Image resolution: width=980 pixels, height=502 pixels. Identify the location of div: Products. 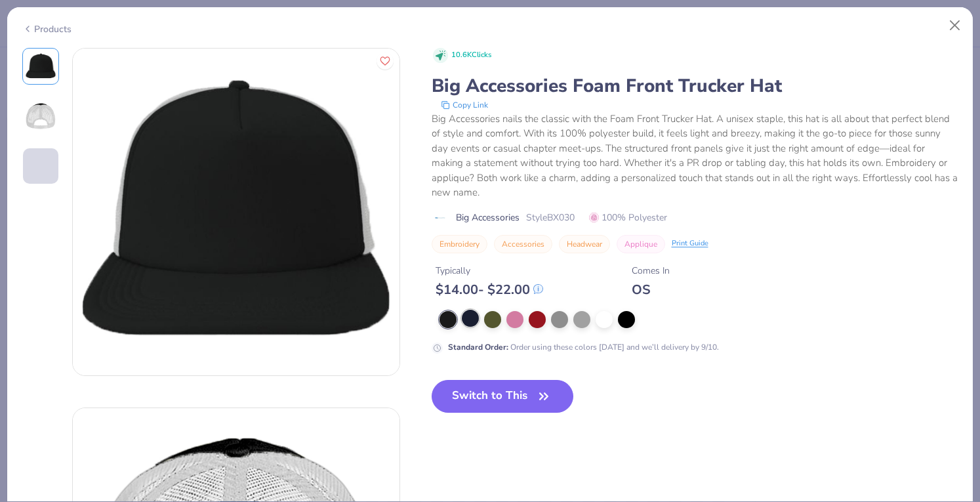
(46, 29).